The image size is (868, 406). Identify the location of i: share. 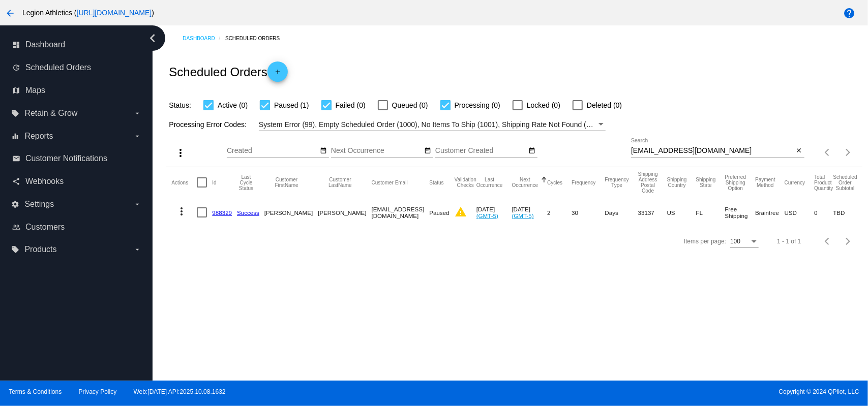
(16, 181).